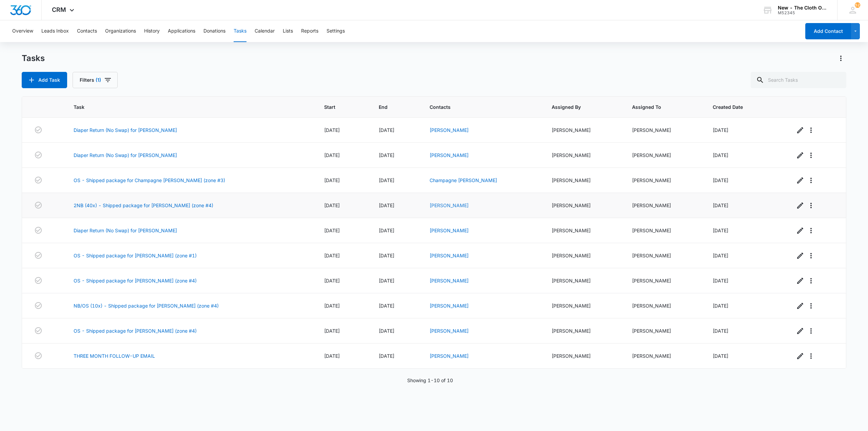  What do you see at coordinates (336, 31) in the screenshot?
I see `button: Settings` at bounding box center [336, 31].